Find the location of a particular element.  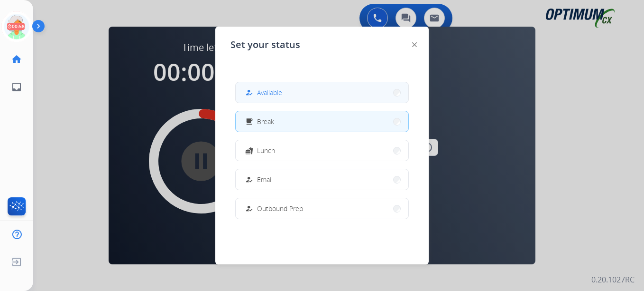

span: Email is located at coordinates (265, 179).